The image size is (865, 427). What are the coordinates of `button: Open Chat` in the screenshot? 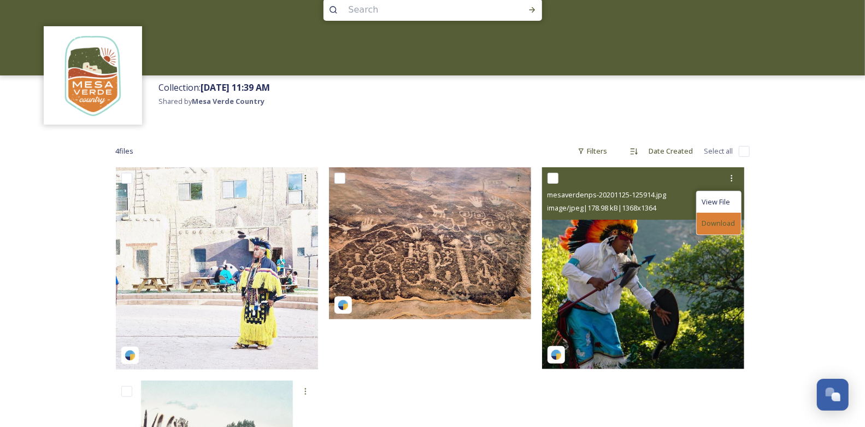 It's located at (832, 394).